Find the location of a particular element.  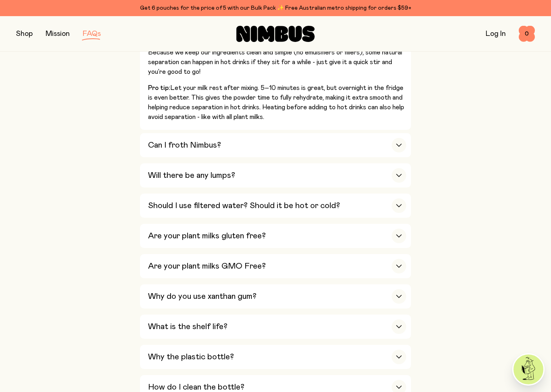

p: Because we keep our ingredients clean and simple (no emulsifiers or fillers), some natural separa... is located at coordinates (277, 62).